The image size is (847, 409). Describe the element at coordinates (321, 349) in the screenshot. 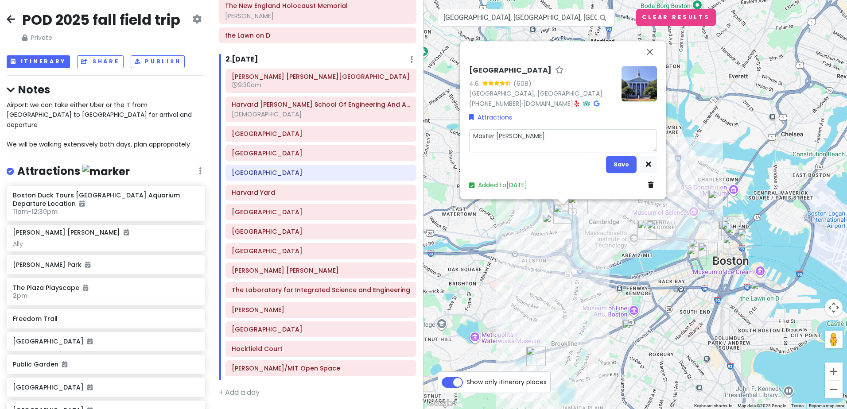

I see `h6: Hockfield Court` at that location.